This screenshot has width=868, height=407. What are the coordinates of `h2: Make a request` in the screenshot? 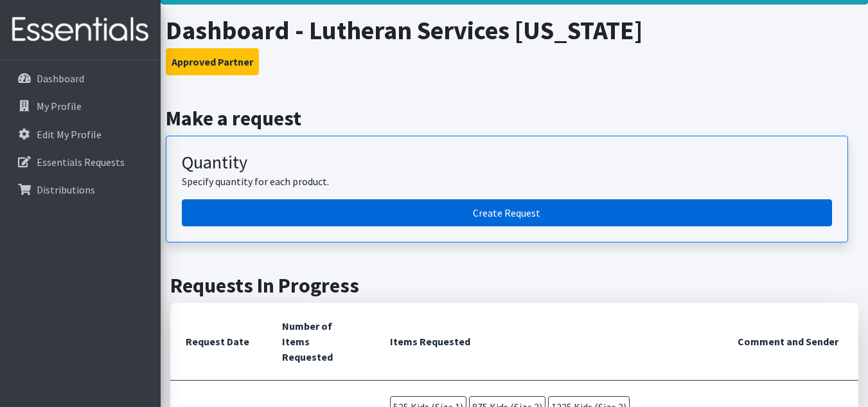 It's located at (515, 118).